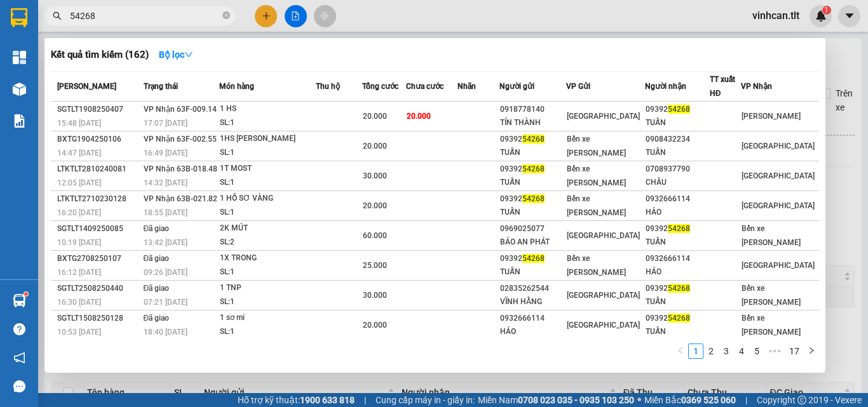  What do you see at coordinates (532, 122) in the screenshot?
I see `div: TÍN THÀNH` at bounding box center [532, 122].